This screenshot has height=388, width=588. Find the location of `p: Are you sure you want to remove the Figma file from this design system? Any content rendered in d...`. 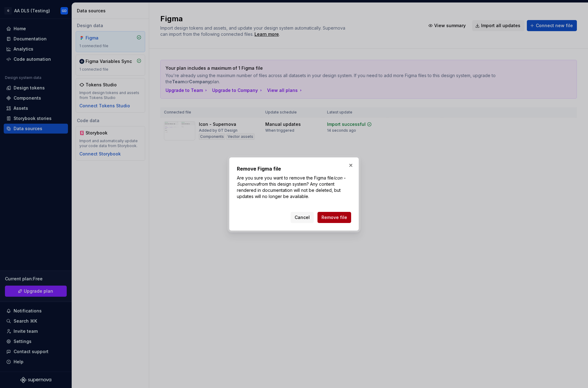

p: Are you sure you want to remove the Figma file from this design system? Any content rendered in d... is located at coordinates (294, 188).